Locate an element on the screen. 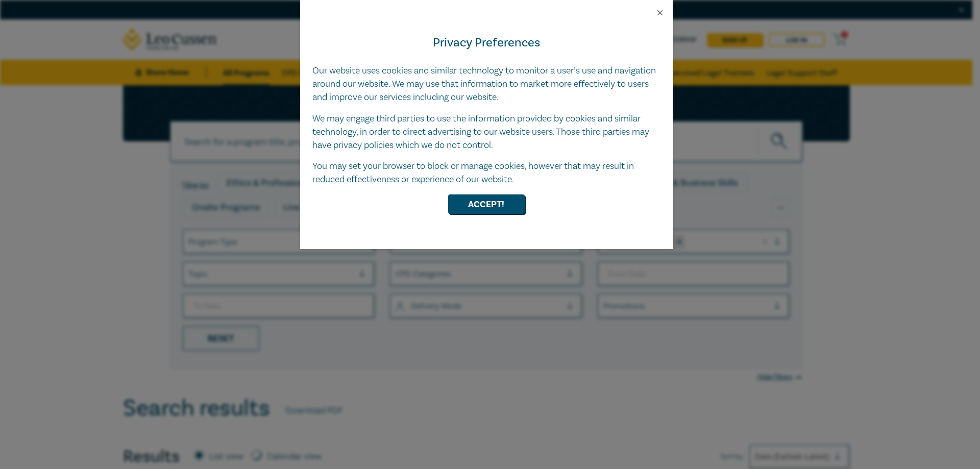 The width and height of the screenshot is (980, 469). p: We may engage third parties to use the information provided by cookies and similar technology, in... is located at coordinates (486, 132).